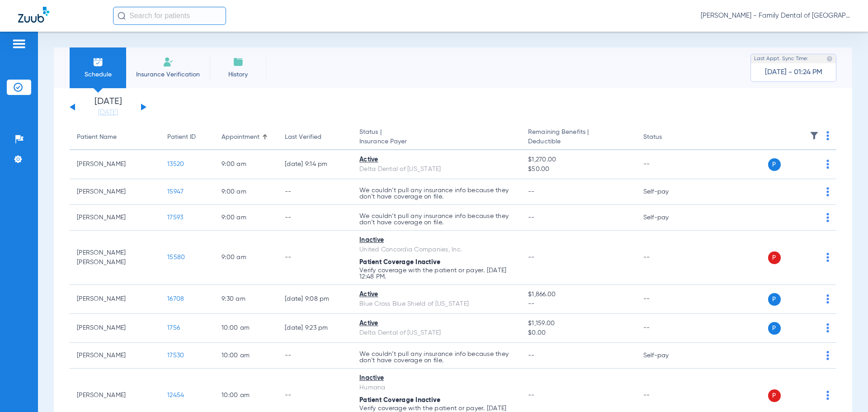  What do you see at coordinates (314, 137) in the screenshot?
I see `div: Last Verified` at bounding box center [314, 137].